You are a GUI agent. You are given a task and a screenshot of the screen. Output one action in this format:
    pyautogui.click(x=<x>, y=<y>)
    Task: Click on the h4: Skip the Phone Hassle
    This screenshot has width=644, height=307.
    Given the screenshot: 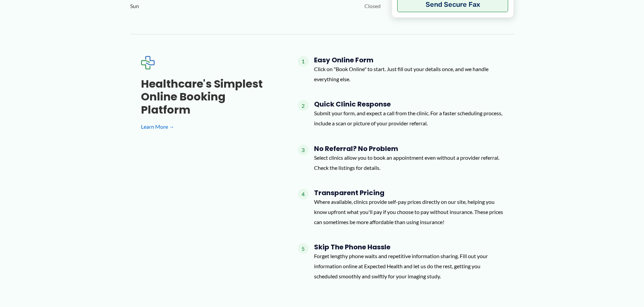 What is the action you would take?
    pyautogui.click(x=409, y=247)
    